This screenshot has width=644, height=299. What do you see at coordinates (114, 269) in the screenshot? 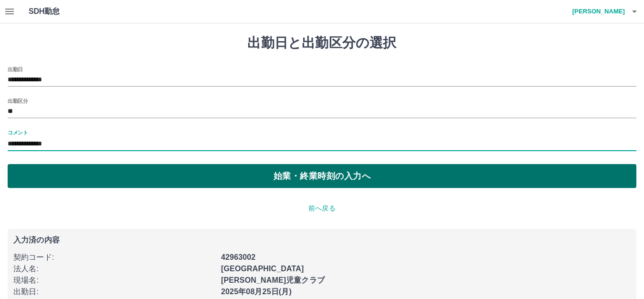
I see `p: 法人名 :` at bounding box center [114, 269].